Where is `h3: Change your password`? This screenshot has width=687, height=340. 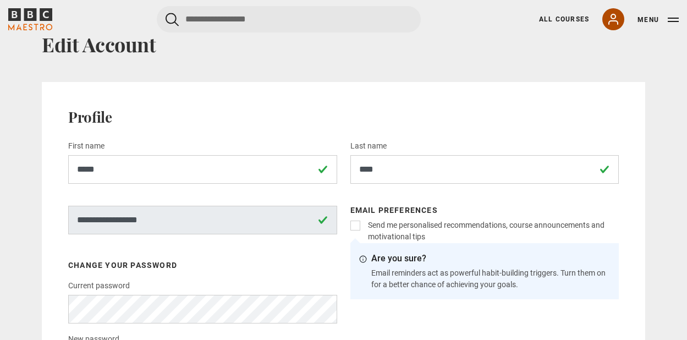 h3: Change your password is located at coordinates (202, 265).